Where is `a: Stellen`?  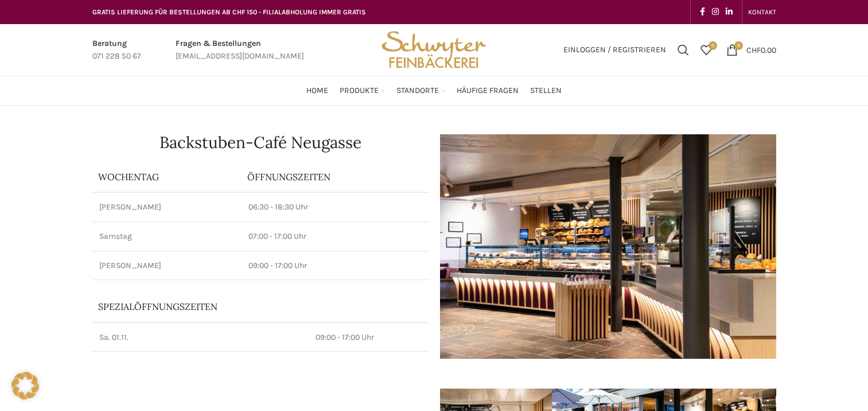 a: Stellen is located at coordinates (545, 90).